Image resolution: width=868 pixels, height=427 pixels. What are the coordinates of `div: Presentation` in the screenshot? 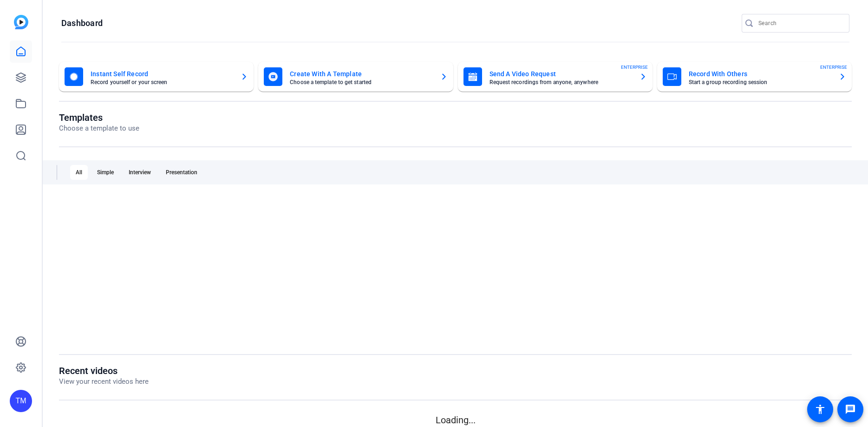 It's located at (182, 172).